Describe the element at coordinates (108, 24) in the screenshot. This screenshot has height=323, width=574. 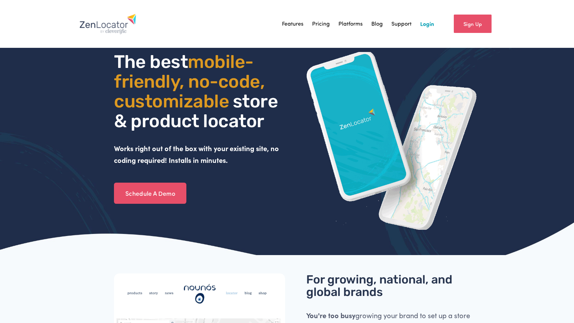
I see `a: Zenlocator` at that location.